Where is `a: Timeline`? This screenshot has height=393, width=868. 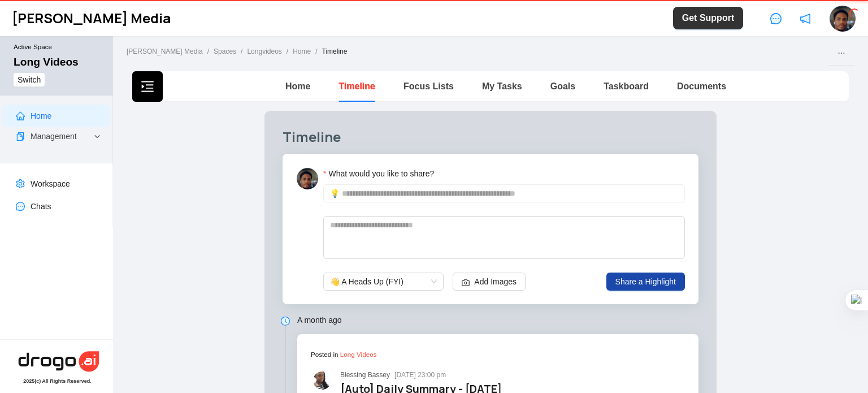
a: Timeline is located at coordinates (357, 86).